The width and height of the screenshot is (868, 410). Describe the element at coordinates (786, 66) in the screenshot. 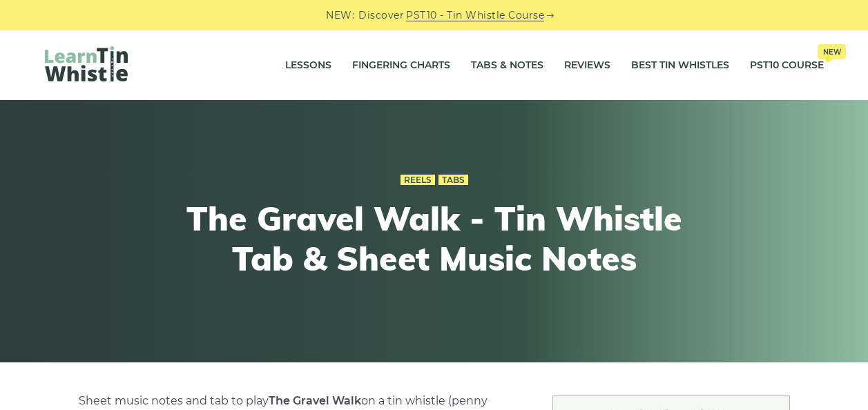

I see `a: PST10 CourseNew` at that location.